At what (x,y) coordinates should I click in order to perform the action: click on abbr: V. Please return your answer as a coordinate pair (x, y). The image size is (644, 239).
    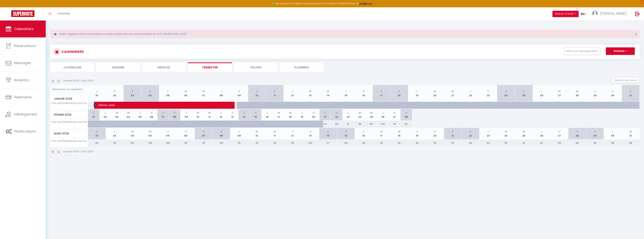
    Looking at the image, I should click on (313, 113).